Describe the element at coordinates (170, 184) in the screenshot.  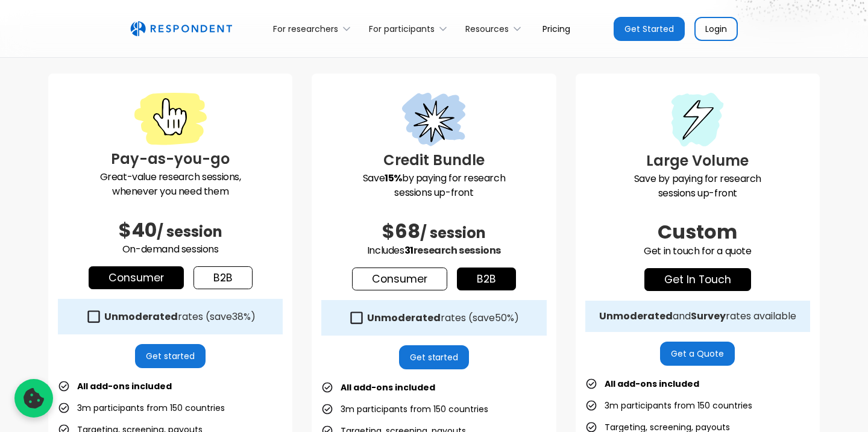
I see `p: Great-value research sessions, whenever you need them` at that location.